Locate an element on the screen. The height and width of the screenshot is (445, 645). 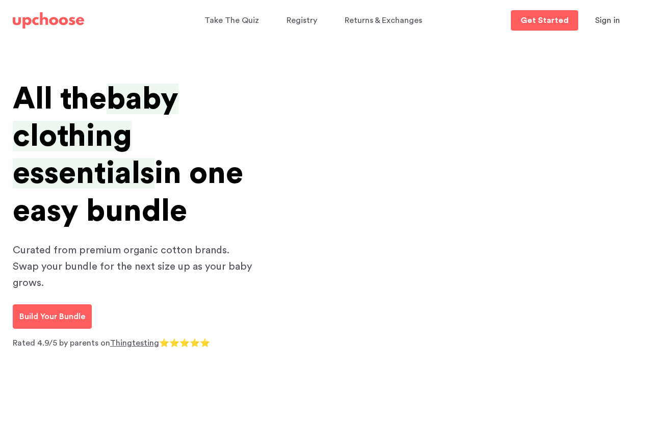
span: in one easy bundle is located at coordinates (128, 192).